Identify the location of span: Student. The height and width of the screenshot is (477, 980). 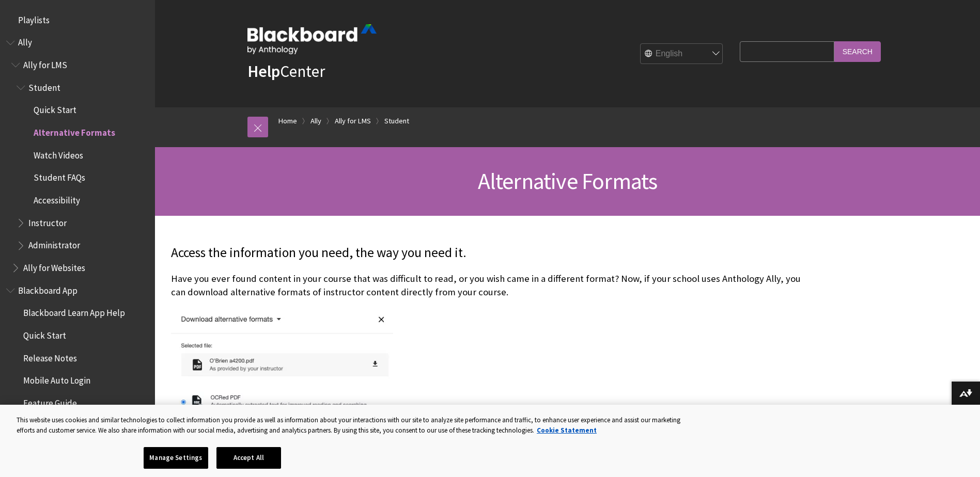
(44, 86).